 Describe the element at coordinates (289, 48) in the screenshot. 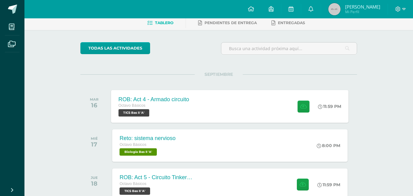

I see `input: Busca una actividad próxima aquí...` at that location.